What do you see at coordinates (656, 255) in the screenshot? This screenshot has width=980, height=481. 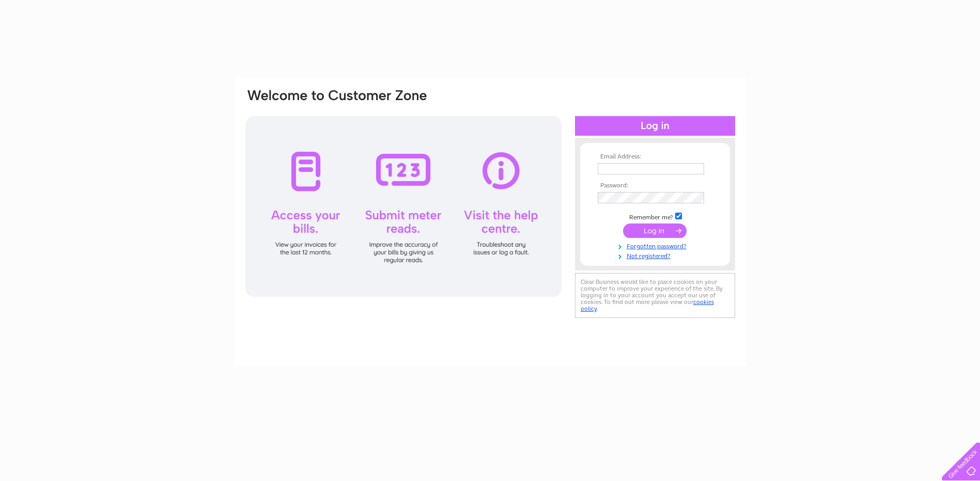 I see `a: Not registered?` at bounding box center [656, 255].